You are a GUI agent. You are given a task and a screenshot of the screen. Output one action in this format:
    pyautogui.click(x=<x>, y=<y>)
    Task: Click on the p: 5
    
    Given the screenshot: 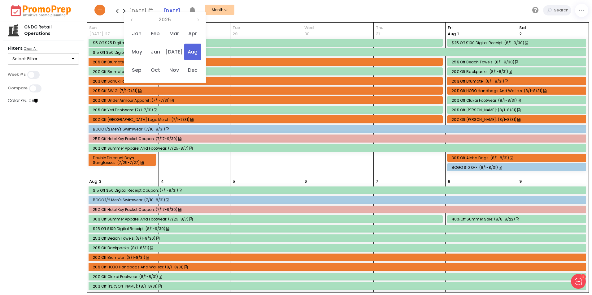 What is the action you would take?
    pyautogui.click(x=234, y=182)
    